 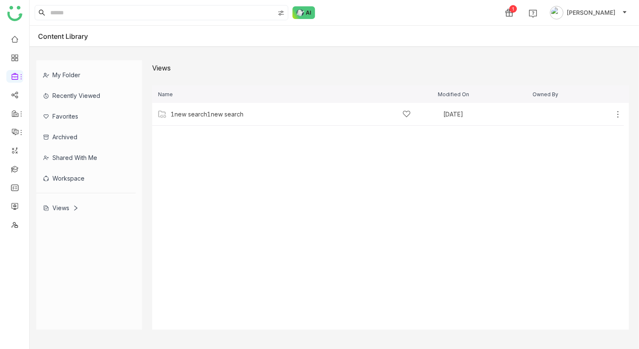 I want to click on div: Shared with me, so click(x=86, y=158).